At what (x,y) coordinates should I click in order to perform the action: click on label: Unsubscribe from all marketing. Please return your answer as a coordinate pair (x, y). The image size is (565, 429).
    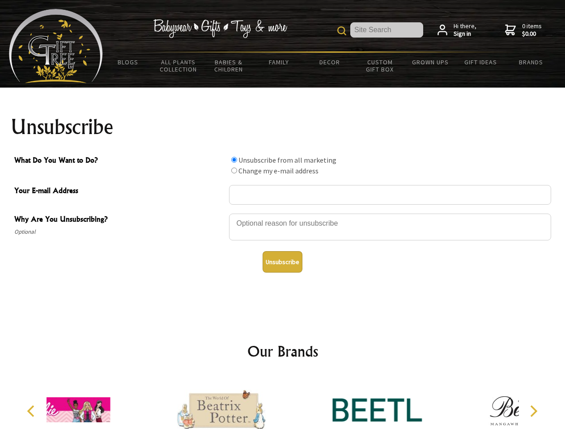
    Looking at the image, I should click on (287, 160).